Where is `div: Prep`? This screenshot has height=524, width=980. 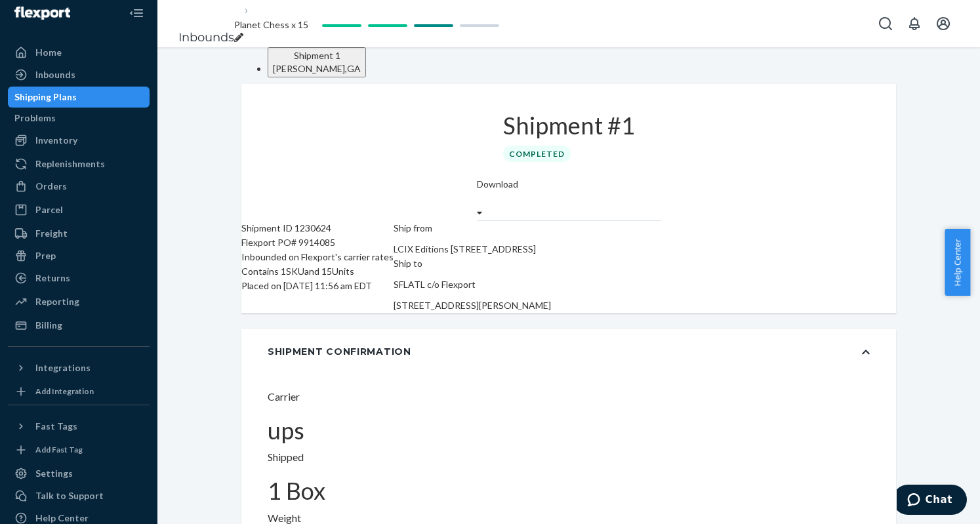 div: Prep is located at coordinates (45, 256).